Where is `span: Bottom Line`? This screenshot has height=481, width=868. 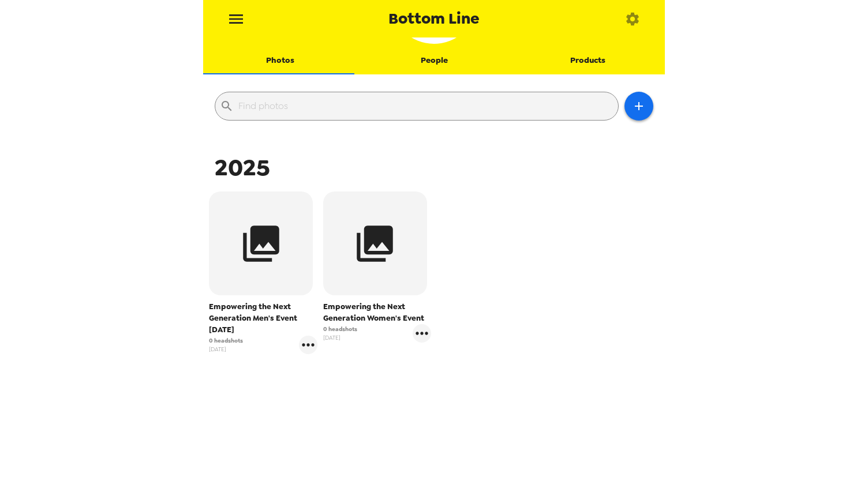 span: Bottom Line is located at coordinates (434, 18).